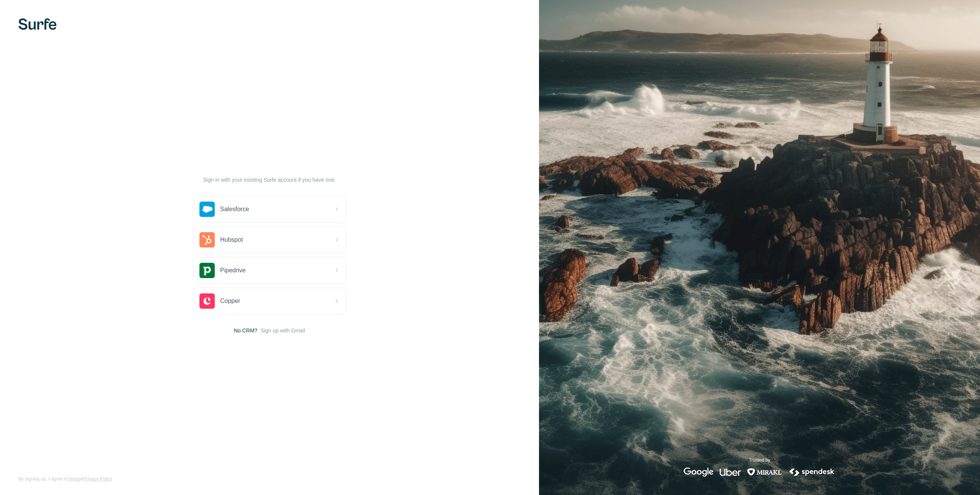 This screenshot has width=980, height=495. I want to click on span: Pipedrive, so click(233, 271).